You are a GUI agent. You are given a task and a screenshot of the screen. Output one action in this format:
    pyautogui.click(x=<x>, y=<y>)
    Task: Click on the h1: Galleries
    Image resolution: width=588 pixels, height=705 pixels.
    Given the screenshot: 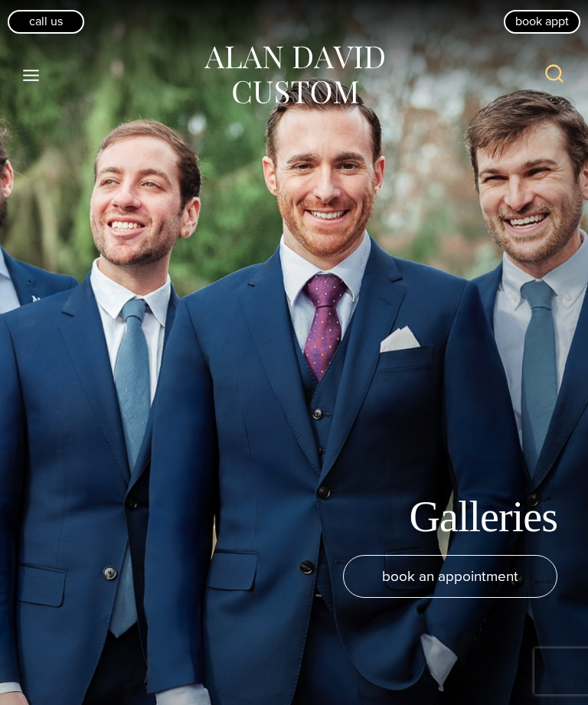 What is the action you would take?
    pyautogui.click(x=484, y=517)
    